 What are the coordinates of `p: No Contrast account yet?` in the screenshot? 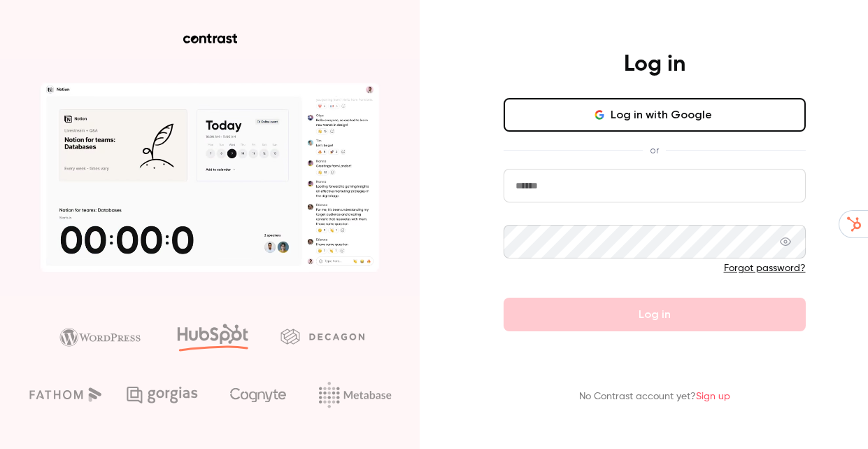 It's located at (655, 396).